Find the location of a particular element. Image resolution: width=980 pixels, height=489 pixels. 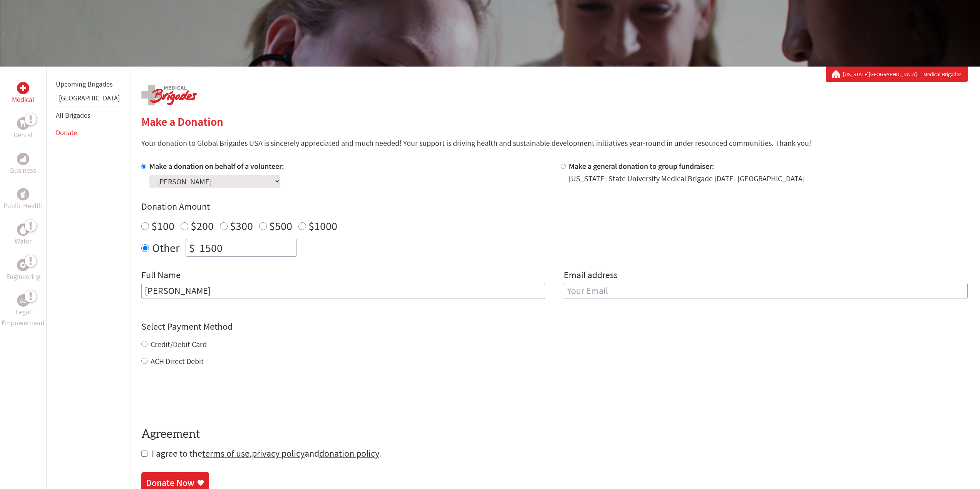

a: All Brigades is located at coordinates (73, 115).